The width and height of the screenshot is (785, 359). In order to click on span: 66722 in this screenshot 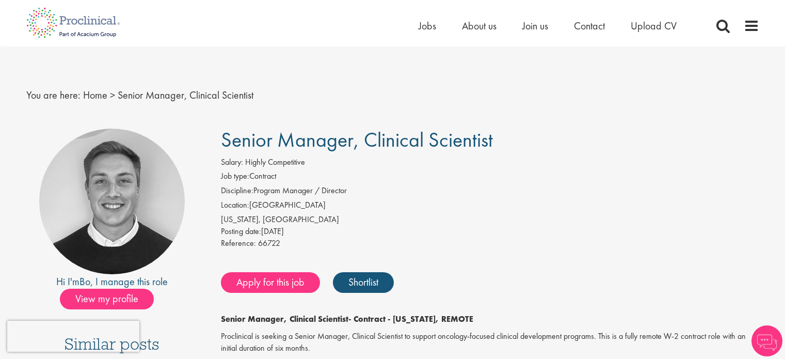, I will do `click(269, 243)`.